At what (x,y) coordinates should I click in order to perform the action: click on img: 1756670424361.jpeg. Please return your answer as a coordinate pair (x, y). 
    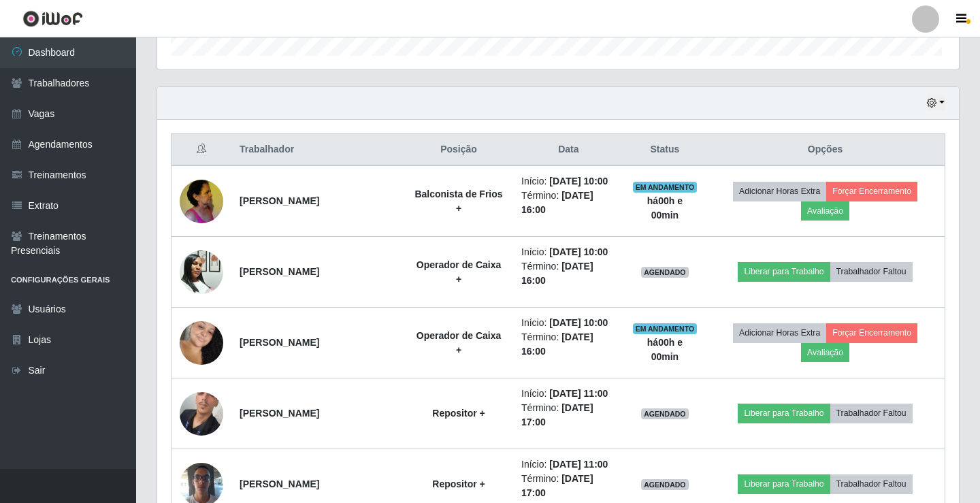
    Looking at the image, I should click on (202, 413).